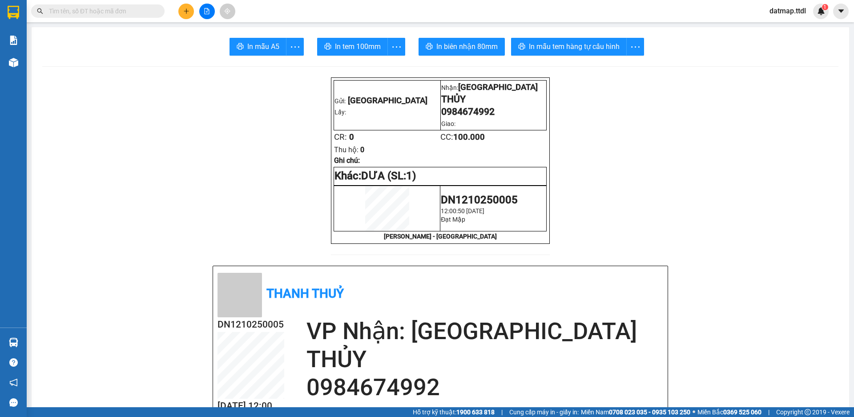 This screenshot has width=854, height=417. What do you see at coordinates (467, 46) in the screenshot?
I see `span: In biên nhận 80mm` at bounding box center [467, 46].